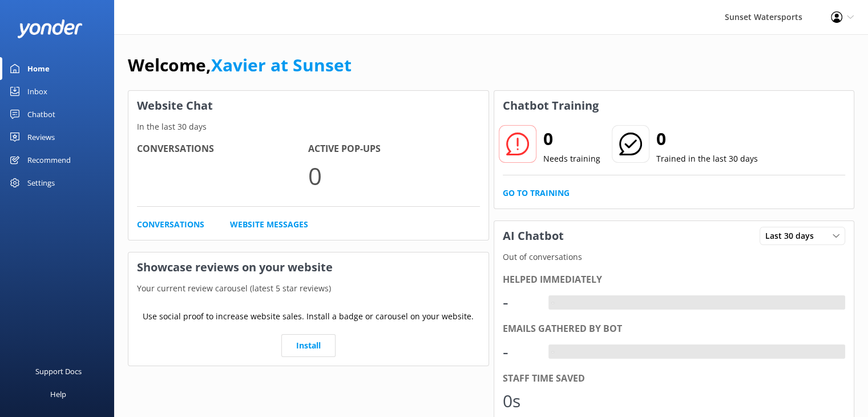  Describe the element at coordinates (707, 159) in the screenshot. I see `p: Trained in the last 30 days` at that location.